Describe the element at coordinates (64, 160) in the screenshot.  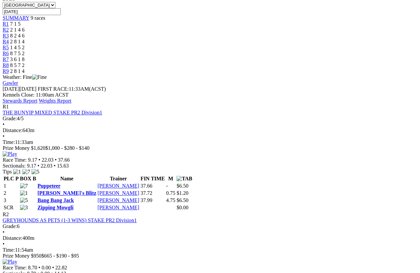
I see `span: 37.66` at that location.